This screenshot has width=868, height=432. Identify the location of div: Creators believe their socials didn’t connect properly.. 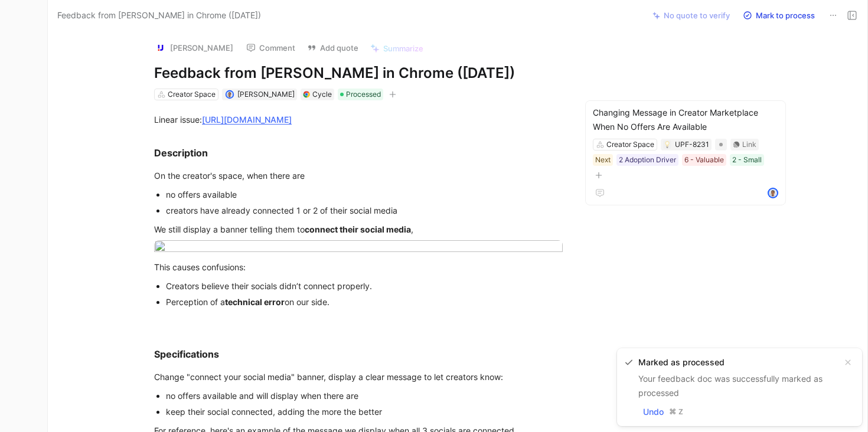
(364, 285).